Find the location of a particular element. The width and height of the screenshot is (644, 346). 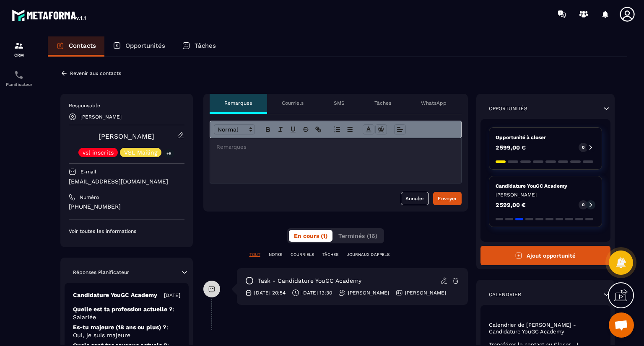

p: Opportunité à closer is located at coordinates (546, 137).